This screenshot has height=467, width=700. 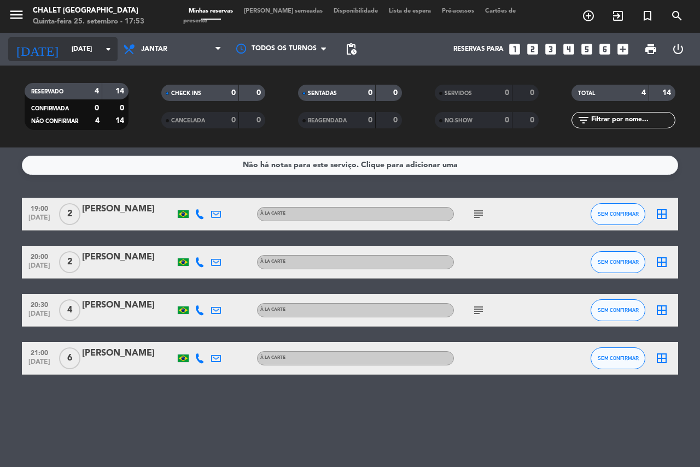 I want to click on span: REAGENDADA, so click(x=327, y=121).